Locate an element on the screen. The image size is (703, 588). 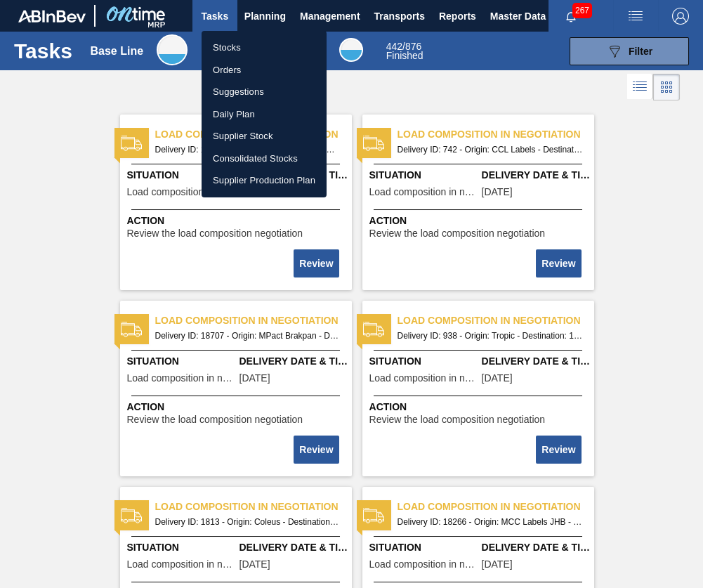
a: Supplier Production Plan is located at coordinates (264, 180).